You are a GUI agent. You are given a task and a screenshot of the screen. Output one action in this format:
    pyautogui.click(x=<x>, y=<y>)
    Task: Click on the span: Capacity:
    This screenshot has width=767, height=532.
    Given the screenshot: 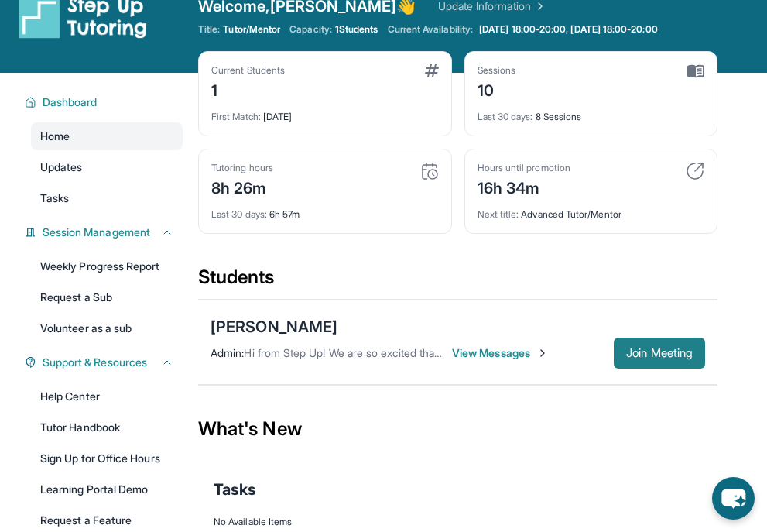 What is the action you would take?
    pyautogui.click(x=310, y=29)
    